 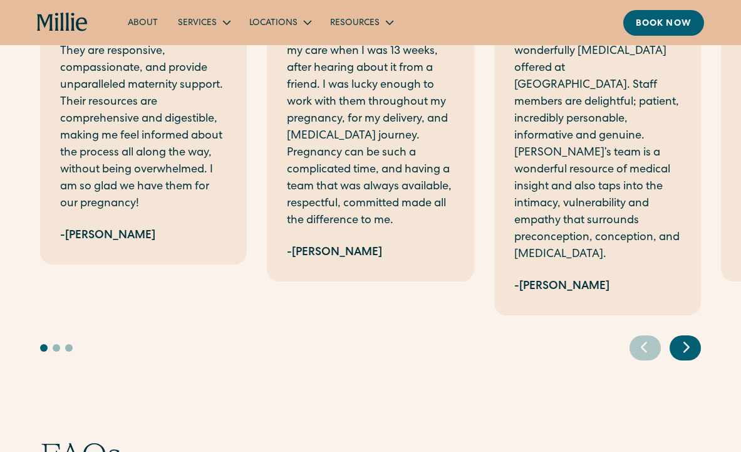 What do you see at coordinates (62, 23) in the screenshot?
I see `a: home` at bounding box center [62, 23].